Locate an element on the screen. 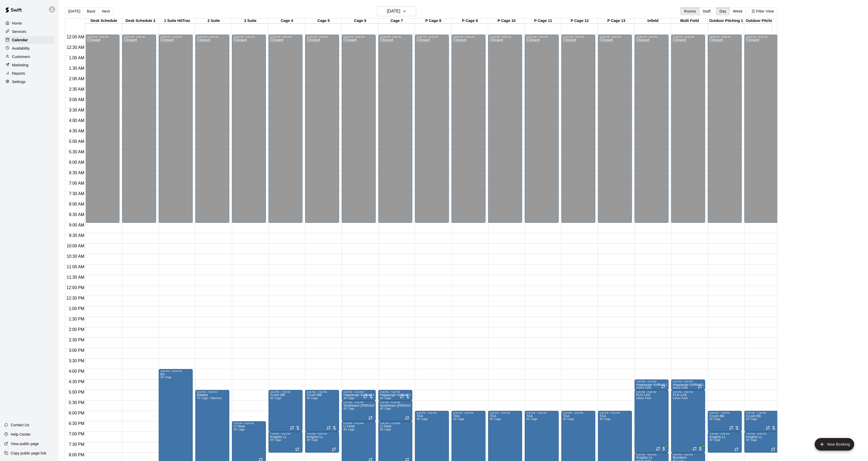 Image resolution: width=868 pixels, height=461 pixels. div: Home is located at coordinates (29, 23).